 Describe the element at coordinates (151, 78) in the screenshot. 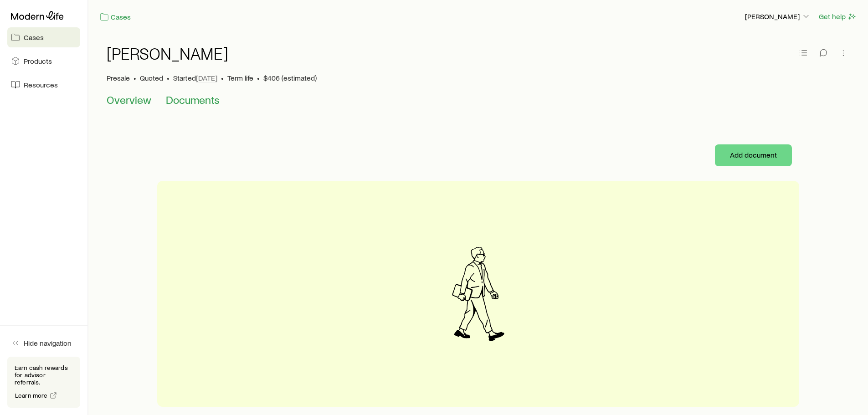

I see `span: Quoted` at that location.